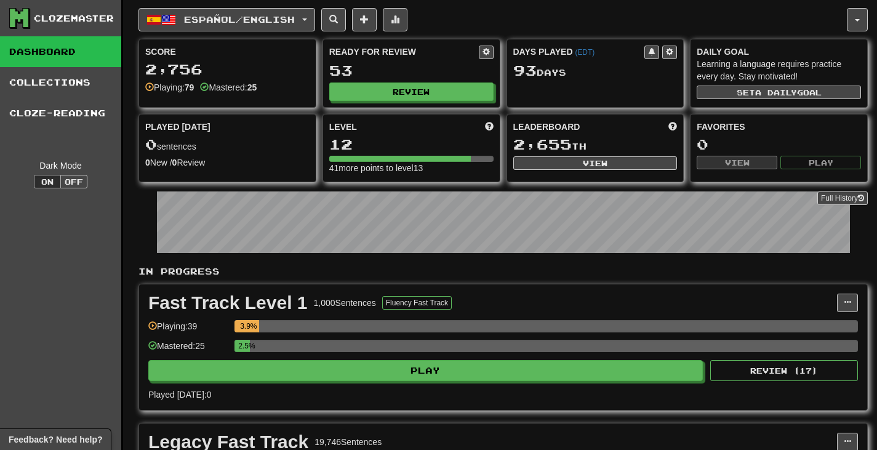 The height and width of the screenshot is (450, 877). Describe the element at coordinates (228, 303) in the screenshot. I see `div: Fast Track Level 1` at that location.